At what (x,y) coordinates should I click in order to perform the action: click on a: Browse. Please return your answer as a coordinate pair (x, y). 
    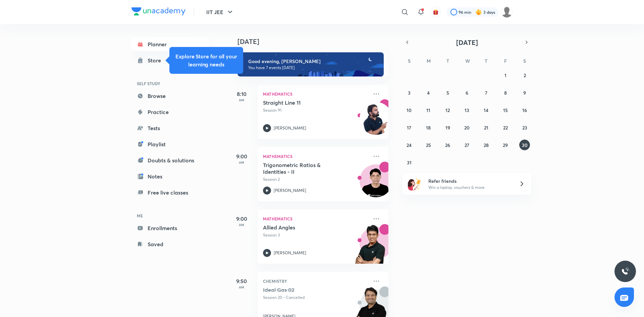
    Looking at the image, I should click on (170, 96).